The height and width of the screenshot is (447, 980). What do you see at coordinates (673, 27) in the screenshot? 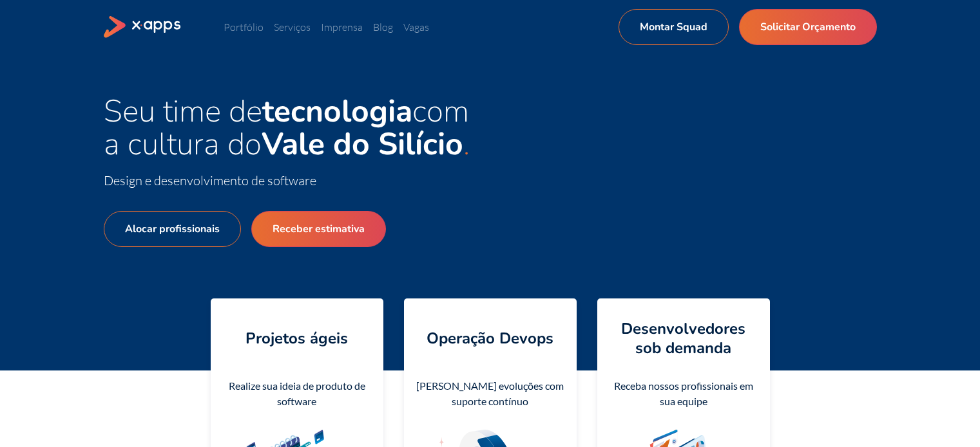
I see `a: Montar Squad` at bounding box center [673, 27].